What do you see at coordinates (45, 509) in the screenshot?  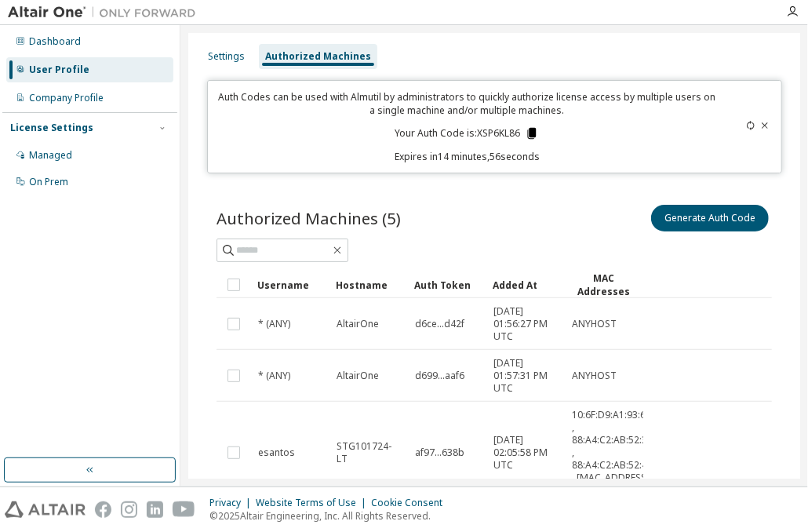 I see `img: altair_logo.svg` at bounding box center [45, 509].